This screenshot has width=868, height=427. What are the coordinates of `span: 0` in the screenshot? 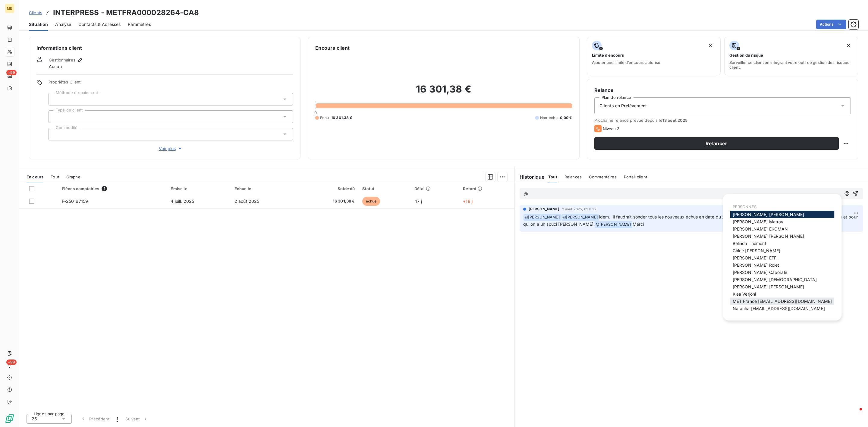 It's located at (315, 113).